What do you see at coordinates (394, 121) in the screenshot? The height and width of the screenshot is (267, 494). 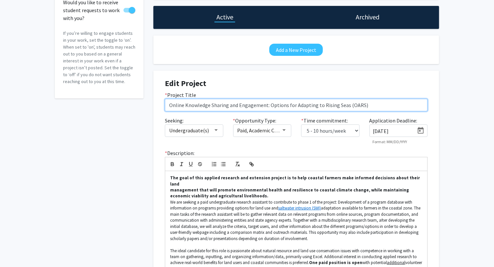 I see `label: Application Deadline:` at bounding box center [394, 121].